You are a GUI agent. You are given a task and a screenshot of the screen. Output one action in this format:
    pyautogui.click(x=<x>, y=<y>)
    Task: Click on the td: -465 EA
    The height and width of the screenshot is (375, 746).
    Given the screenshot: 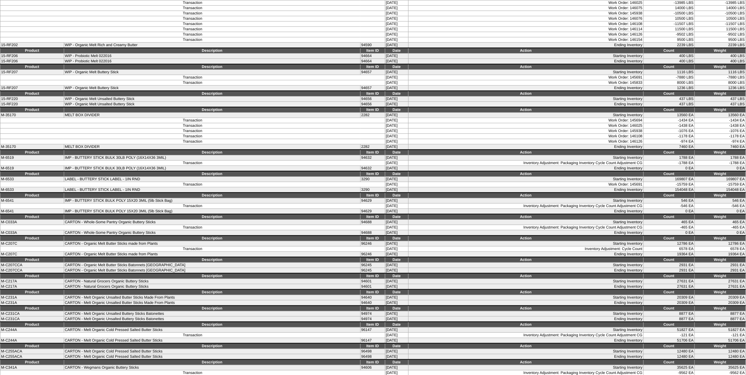 What is the action you would take?
    pyautogui.click(x=669, y=228)
    